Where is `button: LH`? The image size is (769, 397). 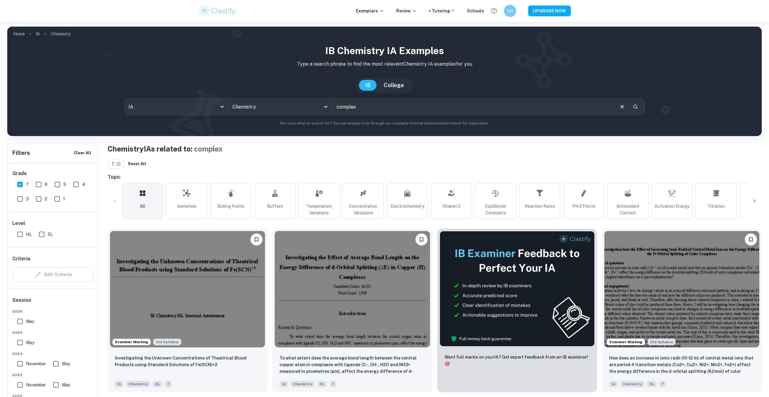 button: LH is located at coordinates (510, 11).